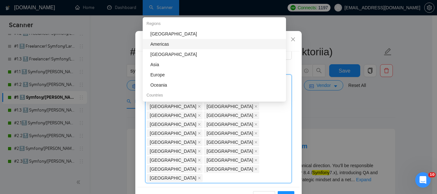  Describe the element at coordinates (232, 134) in the screenshot. I see `span: Egypt` at that location.